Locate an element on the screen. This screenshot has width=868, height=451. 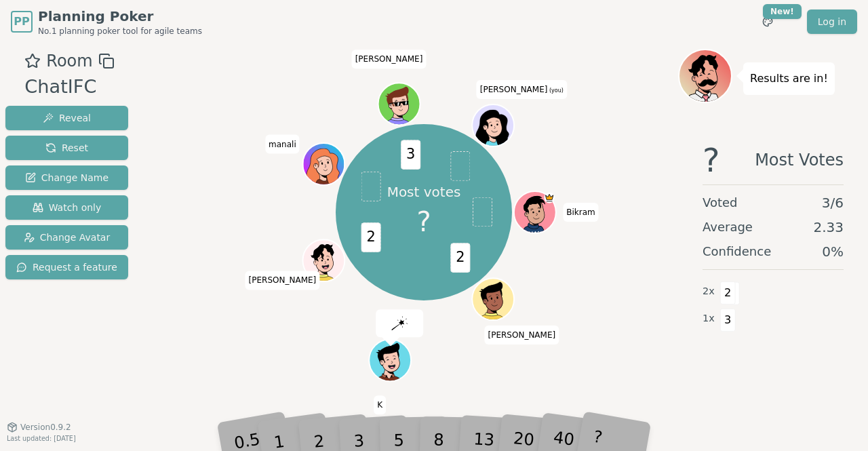
button: Version0.9.2 is located at coordinates (39, 427).